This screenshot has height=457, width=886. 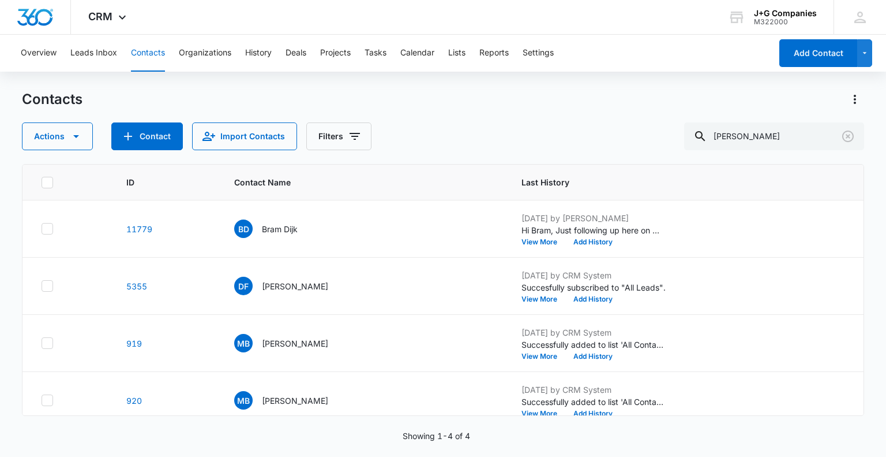 What do you see at coordinates (137, 286) in the screenshot?
I see `a: Navigate to contact details page for David Fellers` at bounding box center [137, 286].